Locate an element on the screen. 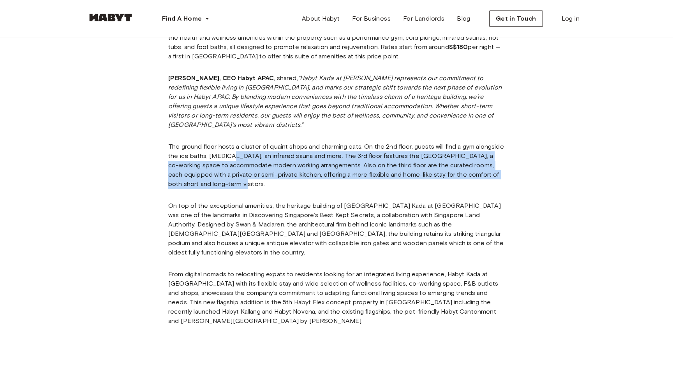  a: Log in is located at coordinates (571, 19).